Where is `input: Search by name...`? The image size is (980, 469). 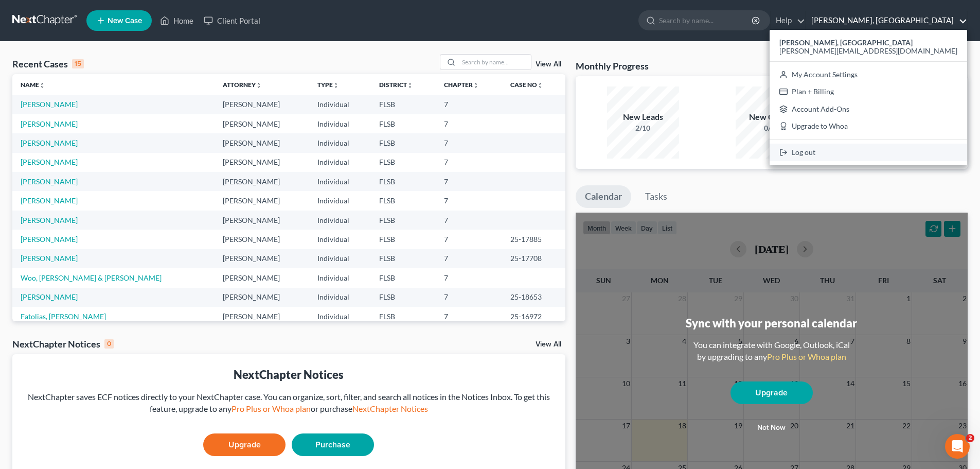 input: Search by name... is located at coordinates (706, 20).